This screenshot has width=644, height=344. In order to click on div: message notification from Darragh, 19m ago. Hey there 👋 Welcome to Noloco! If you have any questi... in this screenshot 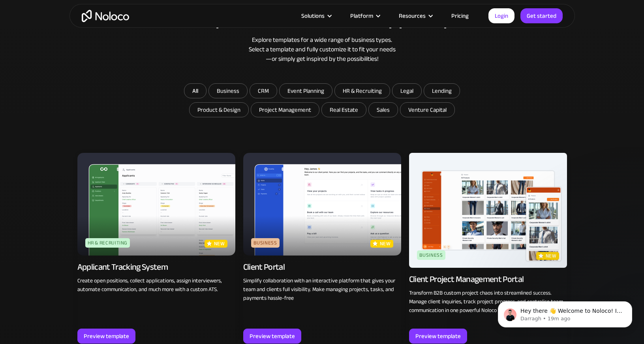, I will do `click(79, 29)`.